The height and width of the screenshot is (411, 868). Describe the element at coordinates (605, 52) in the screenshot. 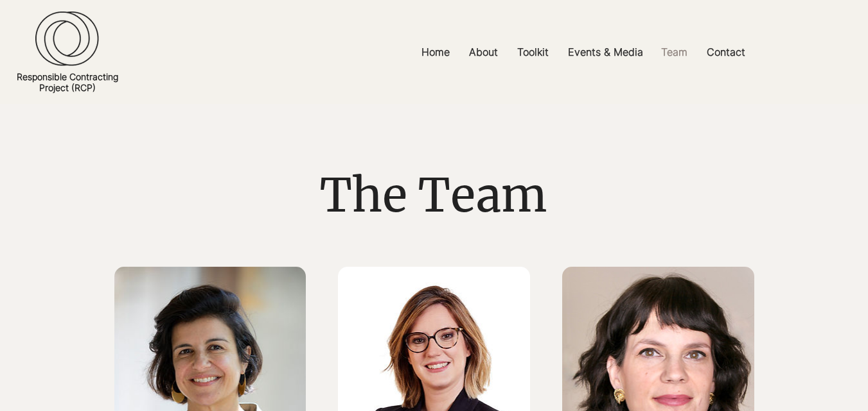

I see `a: Events & Media` at that location.